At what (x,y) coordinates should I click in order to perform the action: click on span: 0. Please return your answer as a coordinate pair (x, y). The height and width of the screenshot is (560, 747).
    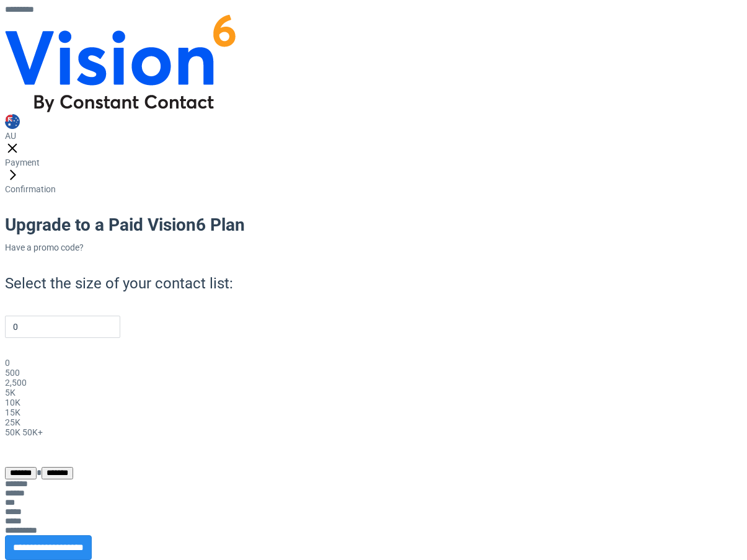
    Looking at the image, I should click on (7, 363).